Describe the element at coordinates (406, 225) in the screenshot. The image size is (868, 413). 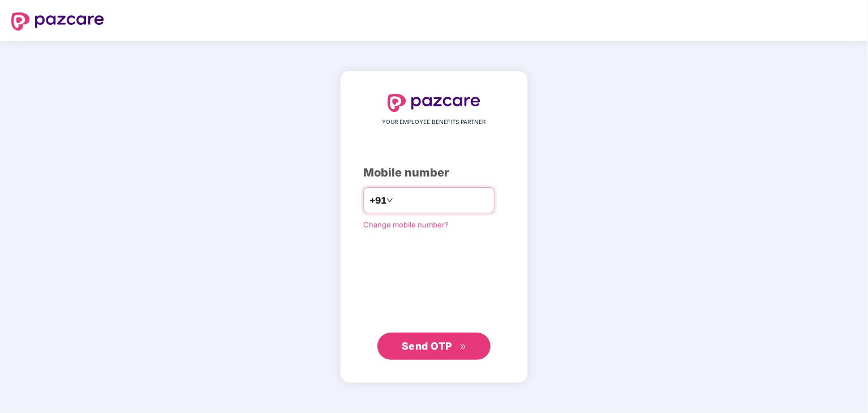
I see `a: Change mobile number?` at that location.